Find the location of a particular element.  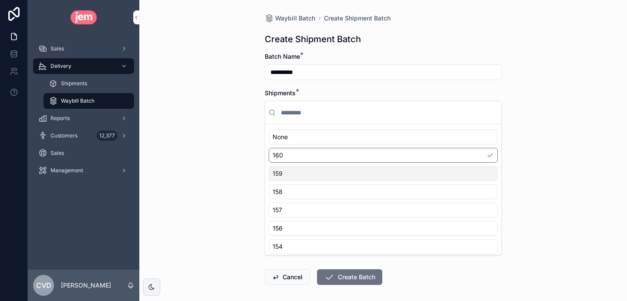

span: Reports is located at coordinates (60, 119).